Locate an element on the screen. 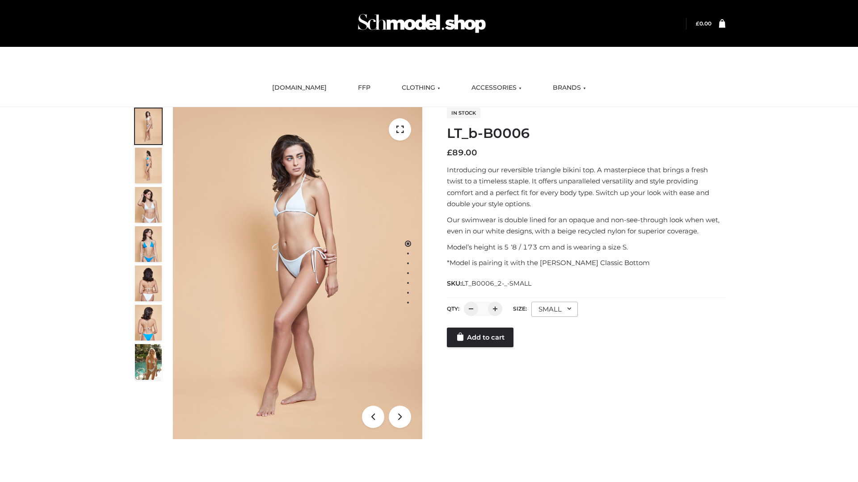 The image size is (858, 482). span: SKU: is located at coordinates (489, 284).